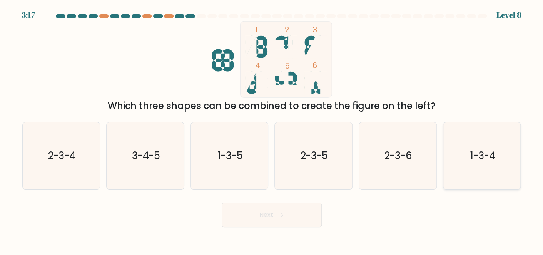 Image resolution: width=543 pixels, height=255 pixels. What do you see at coordinates (62, 156) in the screenshot?
I see `text: 2-3-4` at bounding box center [62, 156].